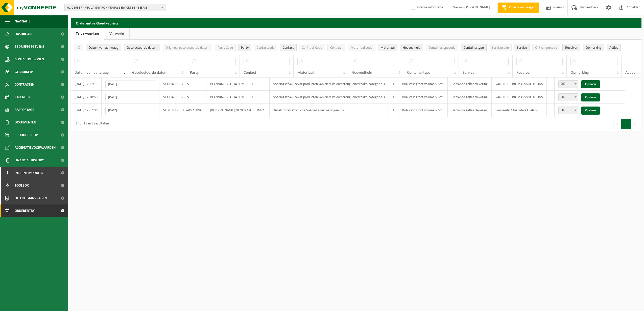  What do you see at coordinates (617, 124) in the screenshot?
I see `button: Previous` at bounding box center [617, 124].